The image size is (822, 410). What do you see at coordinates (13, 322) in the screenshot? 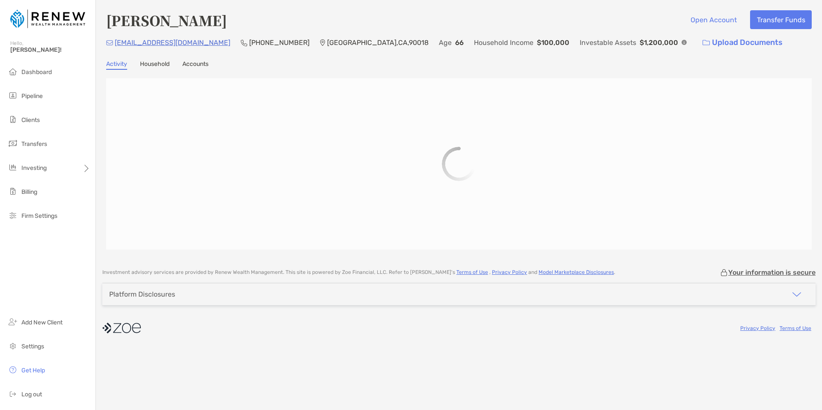
I see `img: add_new_client icon` at bounding box center [13, 322].